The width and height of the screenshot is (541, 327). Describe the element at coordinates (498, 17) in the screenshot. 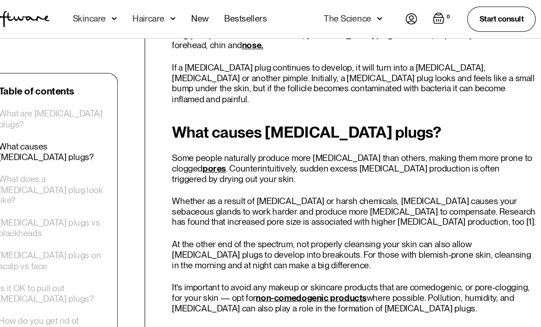

I see `a: Start consult` at that location.